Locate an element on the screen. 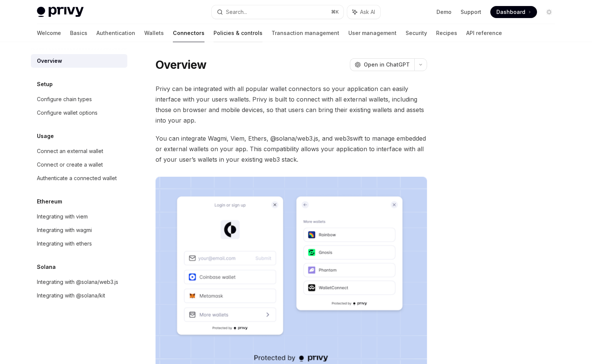 Image resolution: width=592 pixels, height=364 pixels. h5: Ethereum is located at coordinates (49, 202).